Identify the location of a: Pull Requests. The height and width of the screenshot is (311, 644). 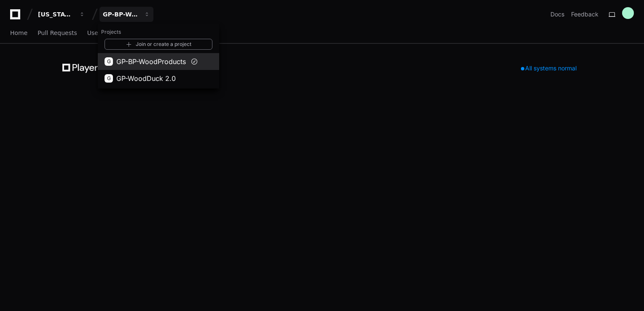
(57, 33).